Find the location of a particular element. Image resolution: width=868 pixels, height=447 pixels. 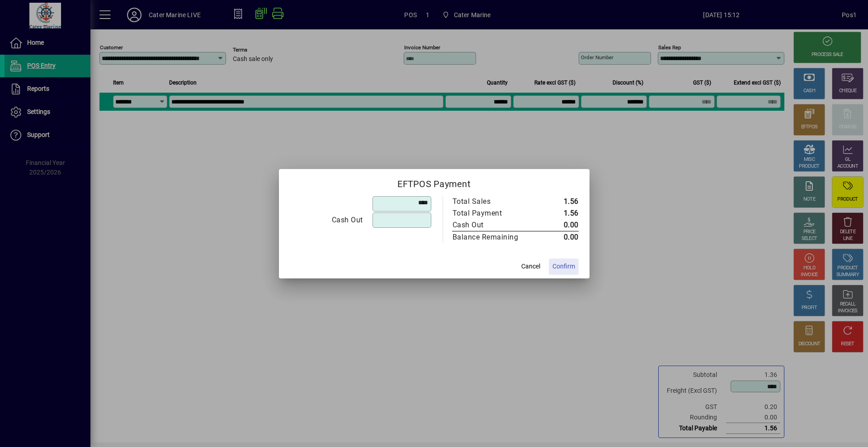

div: Balance Remaining is located at coordinates (491, 237).